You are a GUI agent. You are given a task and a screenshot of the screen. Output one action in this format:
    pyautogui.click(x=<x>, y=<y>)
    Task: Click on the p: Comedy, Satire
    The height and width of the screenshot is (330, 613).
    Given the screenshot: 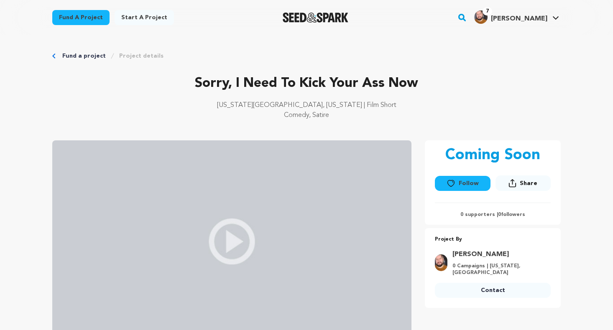 What is the action you would take?
    pyautogui.click(x=306, y=115)
    